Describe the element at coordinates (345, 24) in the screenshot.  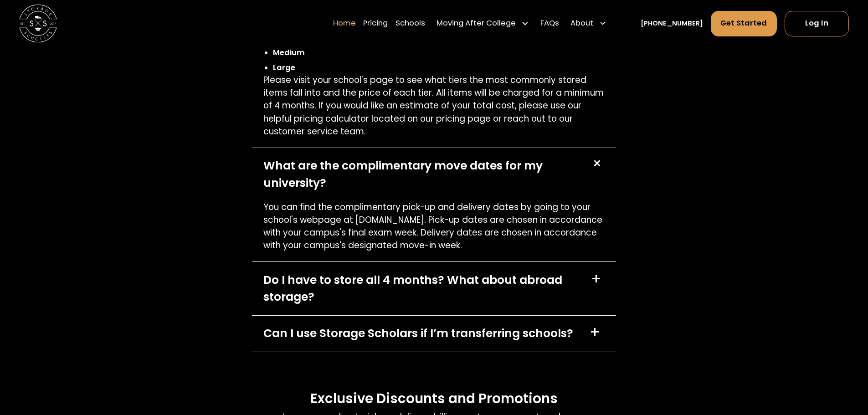
I see `a: Home` at that location.